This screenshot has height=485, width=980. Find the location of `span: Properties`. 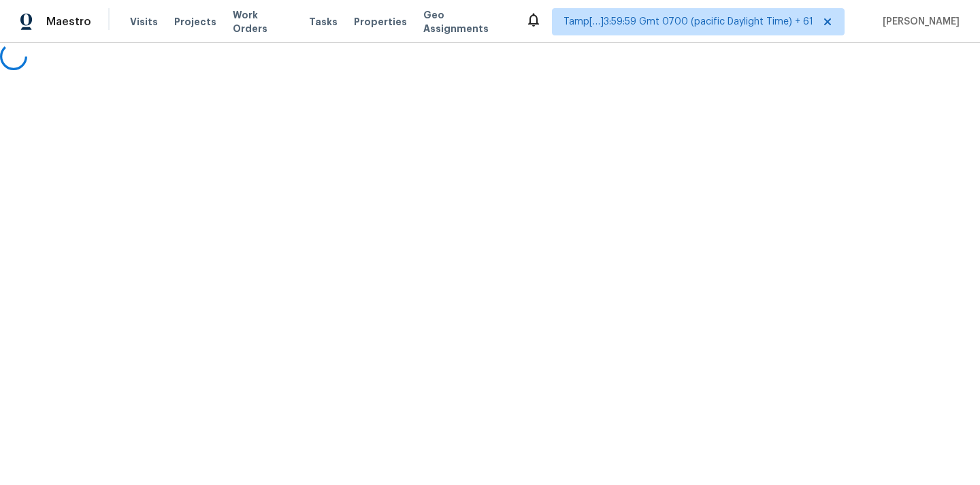

span: Properties is located at coordinates (380, 22).